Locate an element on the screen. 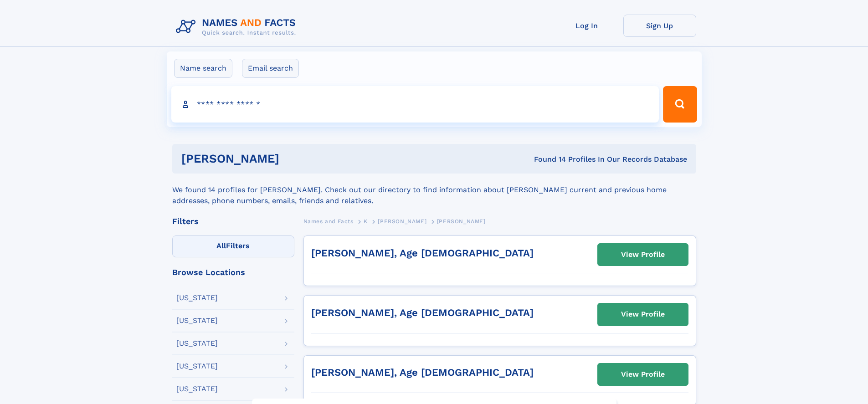 The height and width of the screenshot is (404, 868). a: K is located at coordinates (366, 221).